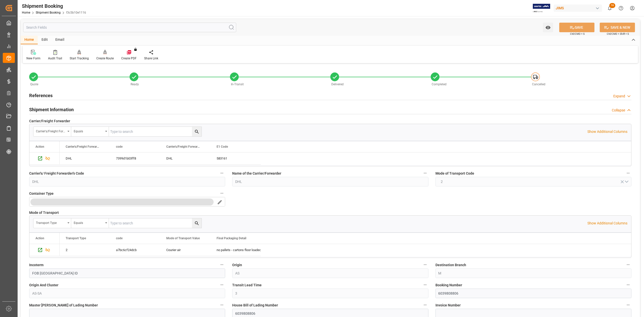 Image resolution: width=644 pixels, height=317 pixels. I want to click on button: Origin And Cluster, so click(222, 285).